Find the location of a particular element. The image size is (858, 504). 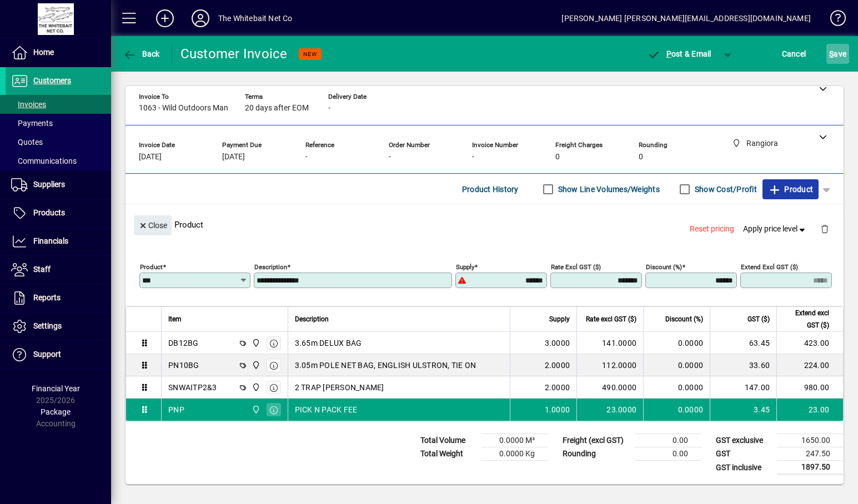

span: Back is located at coordinates (141, 54).